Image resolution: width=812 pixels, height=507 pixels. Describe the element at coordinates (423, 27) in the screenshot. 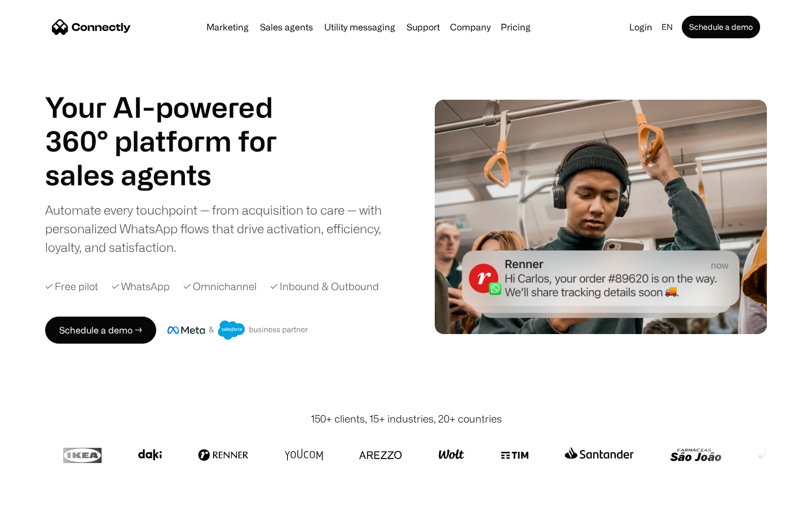

I see `a: Support` at that location.